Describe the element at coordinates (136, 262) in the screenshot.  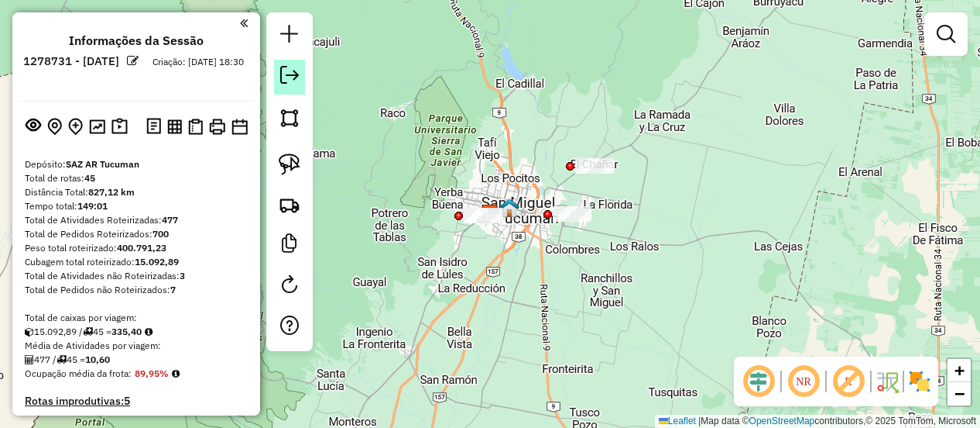
I see `div: Cubagem total roteirizado:` at that location.